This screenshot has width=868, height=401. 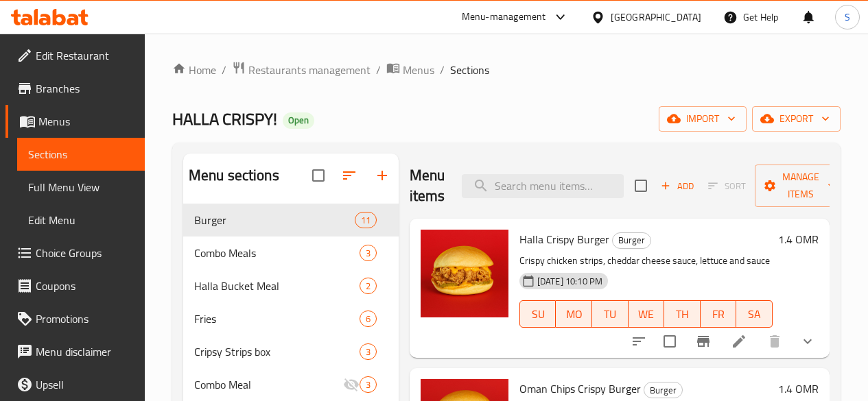 I want to click on span: Halla Bucket Meal, so click(x=276, y=286).